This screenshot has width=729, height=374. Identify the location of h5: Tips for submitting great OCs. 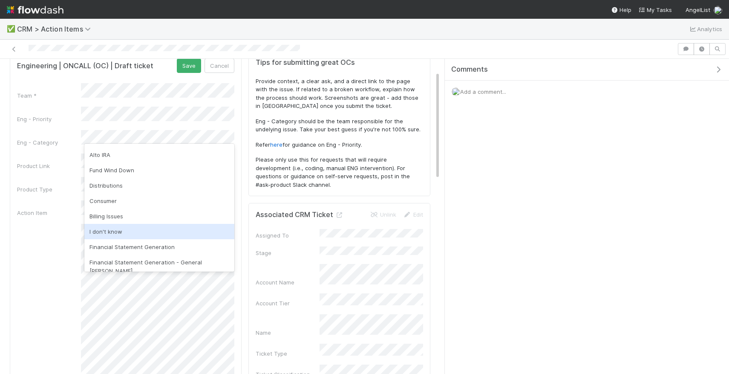
(339, 63).